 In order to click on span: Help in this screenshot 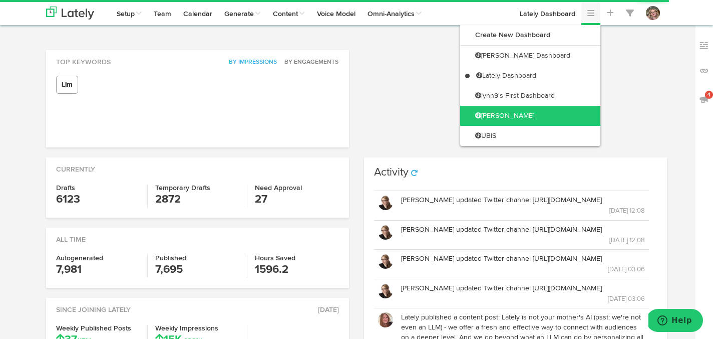, I will do `click(33, 12)`.